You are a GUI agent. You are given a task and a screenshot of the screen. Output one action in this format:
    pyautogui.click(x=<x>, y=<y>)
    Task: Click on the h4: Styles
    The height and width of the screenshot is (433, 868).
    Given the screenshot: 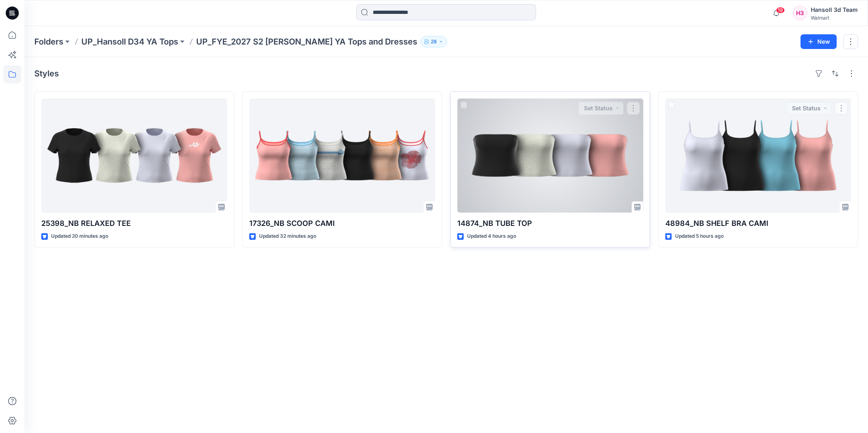 What is the action you would take?
    pyautogui.click(x=47, y=73)
    